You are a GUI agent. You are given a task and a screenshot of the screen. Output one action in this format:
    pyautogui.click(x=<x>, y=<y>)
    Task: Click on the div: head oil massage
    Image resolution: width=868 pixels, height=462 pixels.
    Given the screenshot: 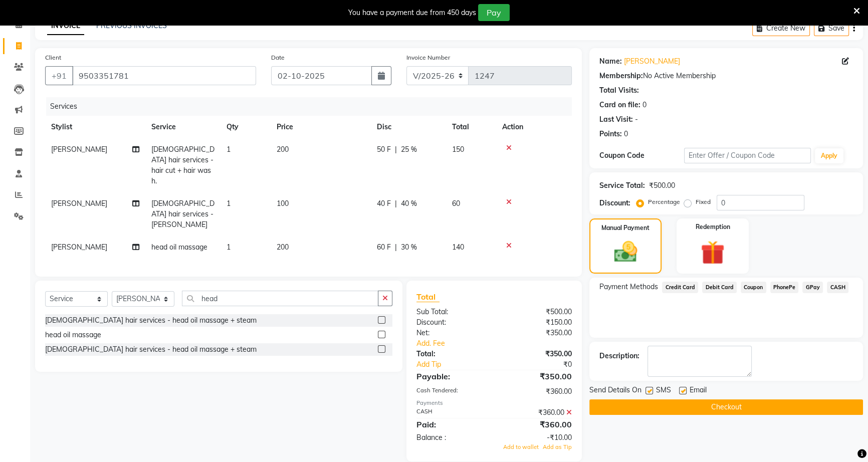 What is the action you would take?
    pyautogui.click(x=73, y=335)
    